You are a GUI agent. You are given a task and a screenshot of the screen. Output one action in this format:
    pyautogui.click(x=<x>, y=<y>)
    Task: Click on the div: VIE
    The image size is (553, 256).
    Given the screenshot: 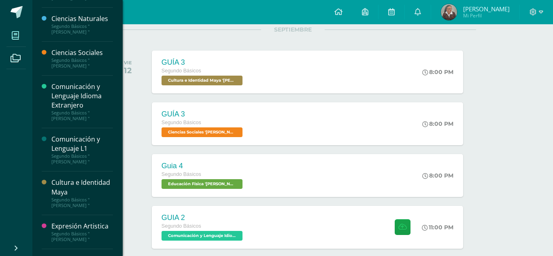 What is the action you would take?
    pyautogui.click(x=128, y=63)
    